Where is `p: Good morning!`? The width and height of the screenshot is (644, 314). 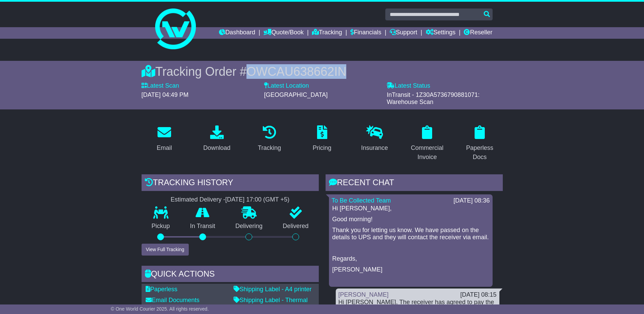
p: Good morning! is located at coordinates (411, 220).